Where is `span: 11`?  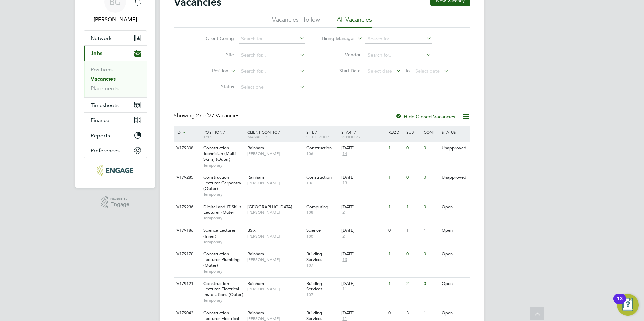 span: 11 is located at coordinates (345, 290).